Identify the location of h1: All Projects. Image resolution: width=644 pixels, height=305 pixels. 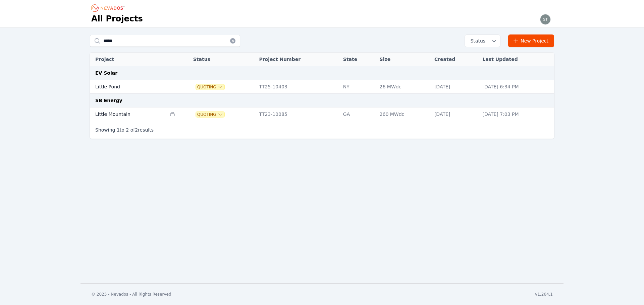
(117, 19).